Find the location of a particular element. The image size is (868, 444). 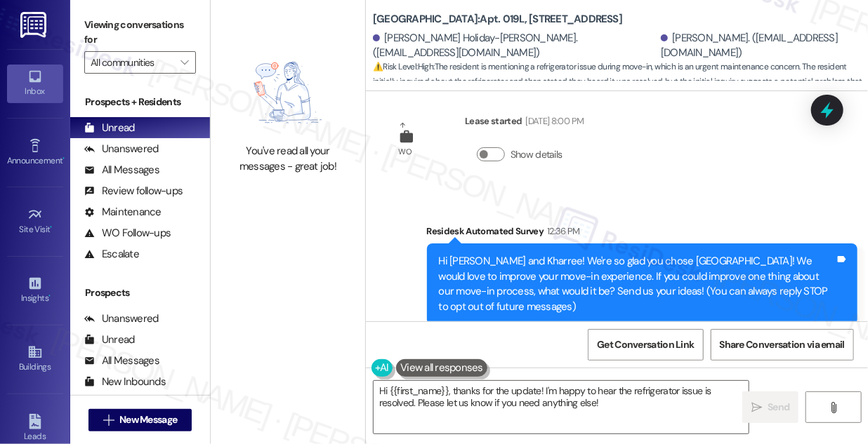

div: Maintenance is located at coordinates (123, 212).